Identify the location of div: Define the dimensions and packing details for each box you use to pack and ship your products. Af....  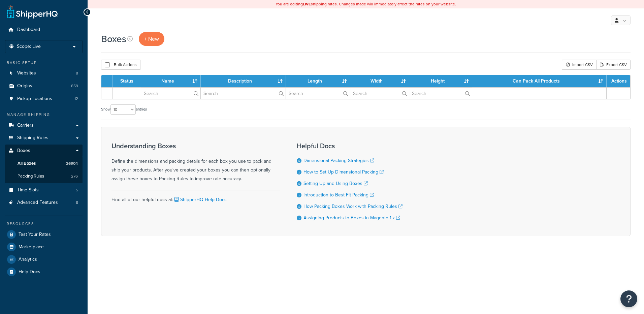
(196, 163).